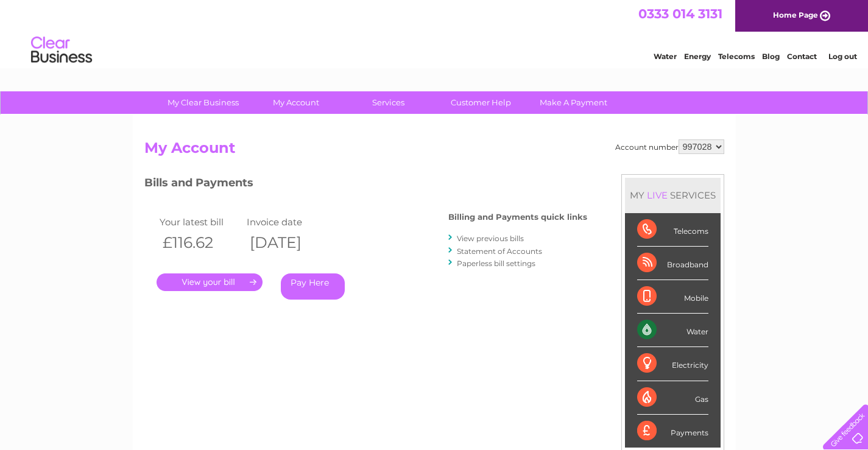  I want to click on div: Mobile, so click(672, 296).